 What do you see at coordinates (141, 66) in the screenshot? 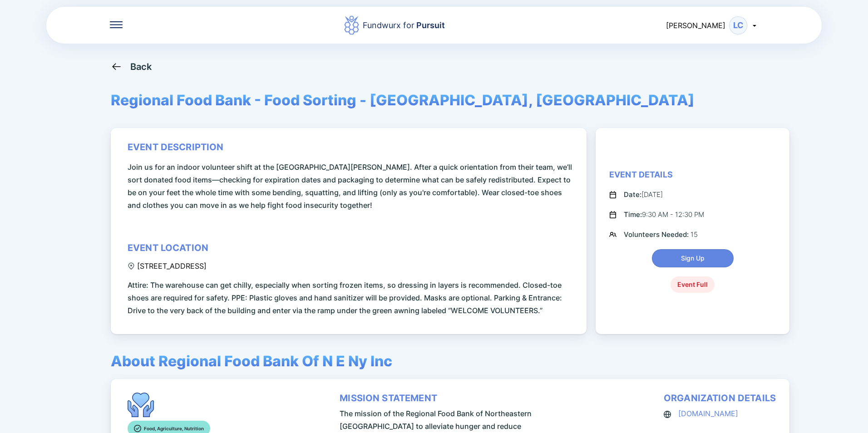
I see `div: Back` at bounding box center [141, 66].